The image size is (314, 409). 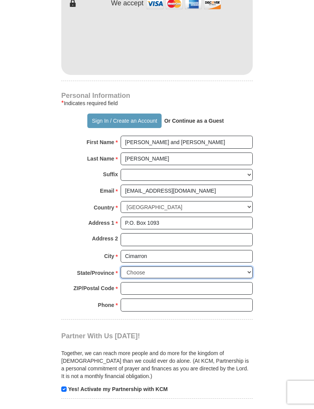 What do you see at coordinates (194, 121) in the screenshot?
I see `strong: Or Continue as a Guest` at bounding box center [194, 121].